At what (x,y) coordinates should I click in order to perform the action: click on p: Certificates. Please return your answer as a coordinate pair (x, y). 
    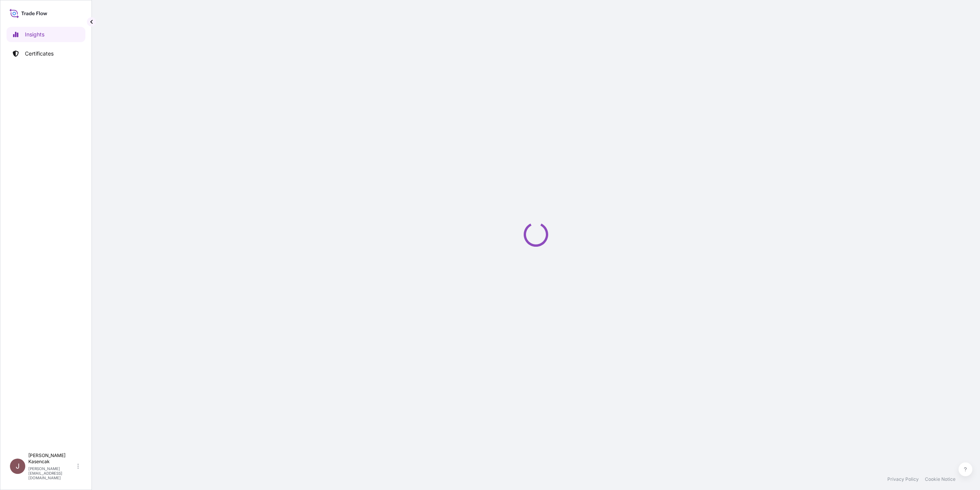
    Looking at the image, I should click on (39, 54).